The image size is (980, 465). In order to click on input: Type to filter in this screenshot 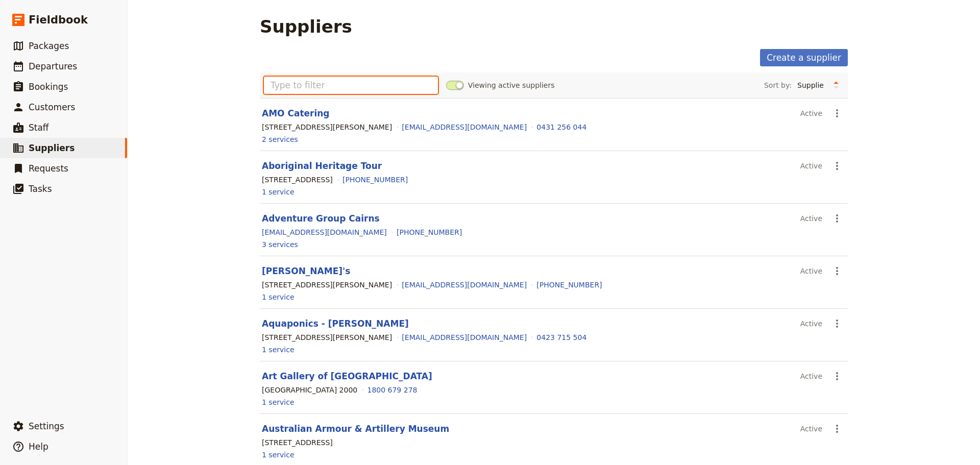, I will do `click(350, 85)`.